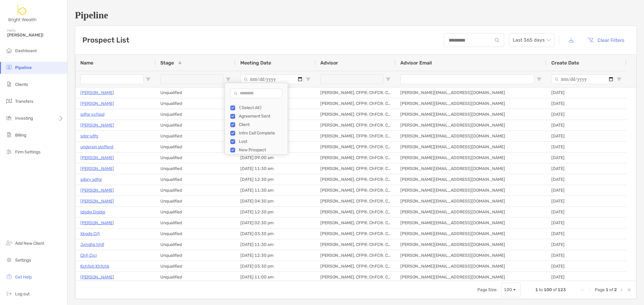  I want to click on div: First Page, so click(583, 291).